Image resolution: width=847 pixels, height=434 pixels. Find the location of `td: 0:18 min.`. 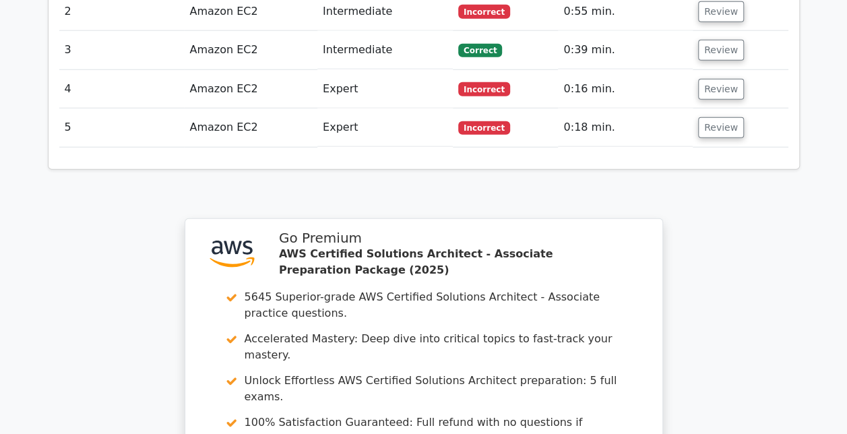

td: 0:18 min. is located at coordinates (625, 127).